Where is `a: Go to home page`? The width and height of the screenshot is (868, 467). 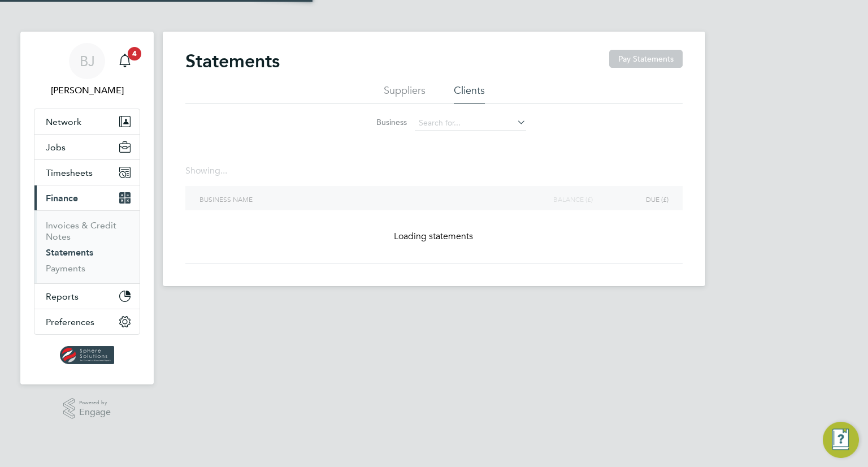 a: Go to home page is located at coordinates (87, 355).